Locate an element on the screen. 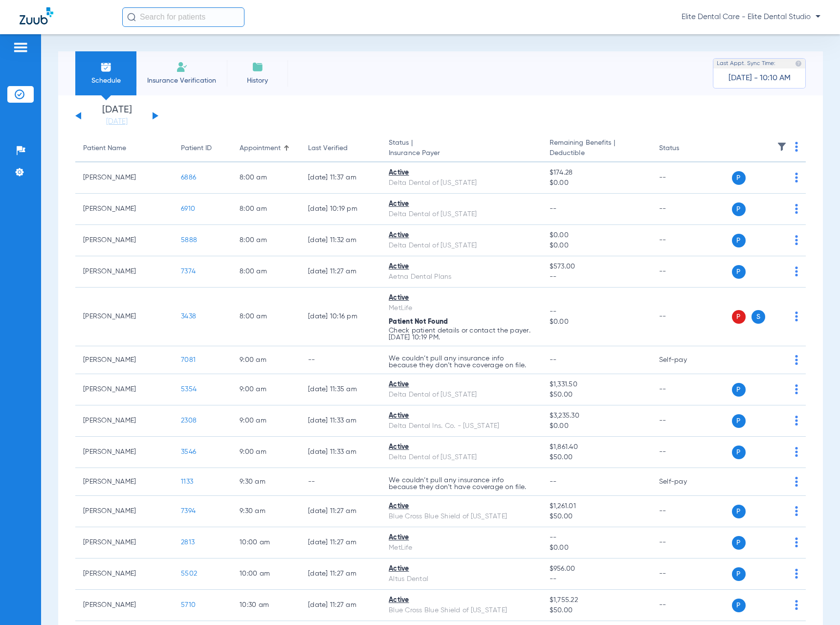  td: 10:00 AM is located at coordinates (266, 543).